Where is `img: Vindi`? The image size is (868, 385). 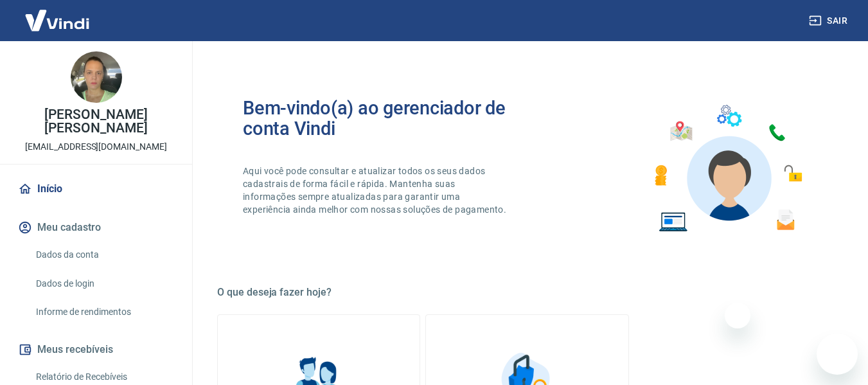
img: Vindi is located at coordinates (57, 20).